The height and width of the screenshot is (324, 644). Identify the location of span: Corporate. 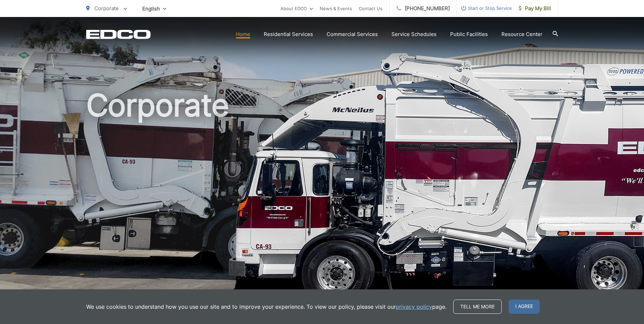
(107, 8).